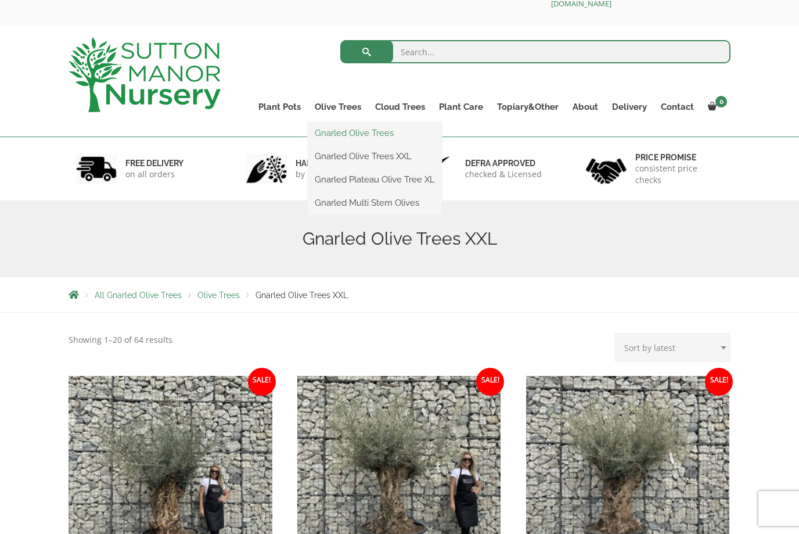  What do you see at coordinates (400, 107) in the screenshot?
I see `a: Cloud Trees` at bounding box center [400, 107].